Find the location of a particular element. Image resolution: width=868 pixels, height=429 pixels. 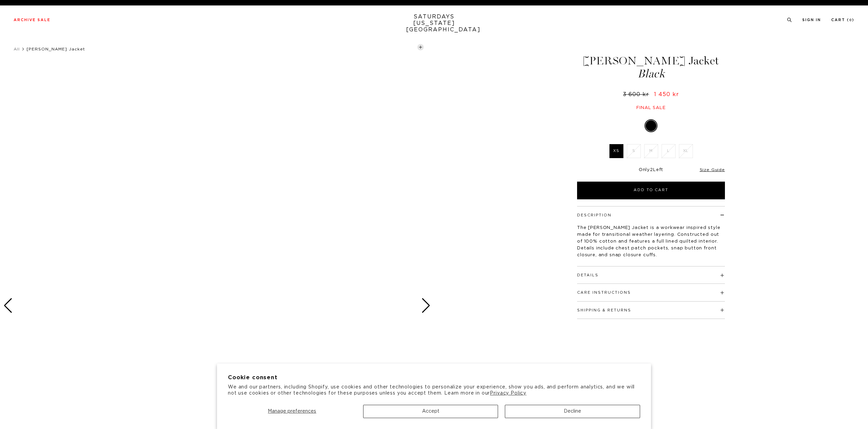

small: 0 is located at coordinates (851, 20).